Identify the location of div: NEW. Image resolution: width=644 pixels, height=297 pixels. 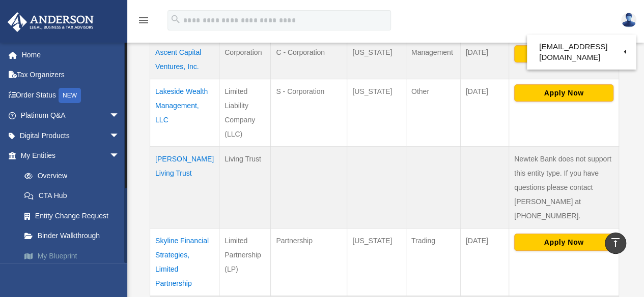
(70, 96).